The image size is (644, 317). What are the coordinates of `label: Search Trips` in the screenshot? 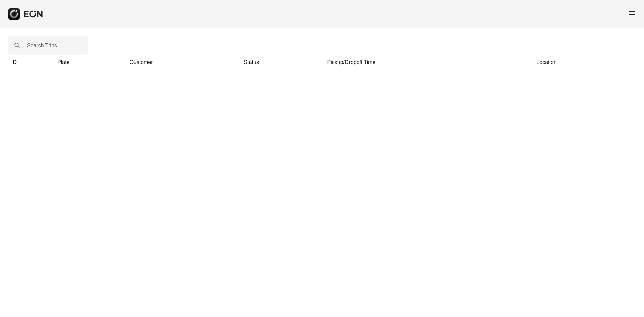 It's located at (42, 46).